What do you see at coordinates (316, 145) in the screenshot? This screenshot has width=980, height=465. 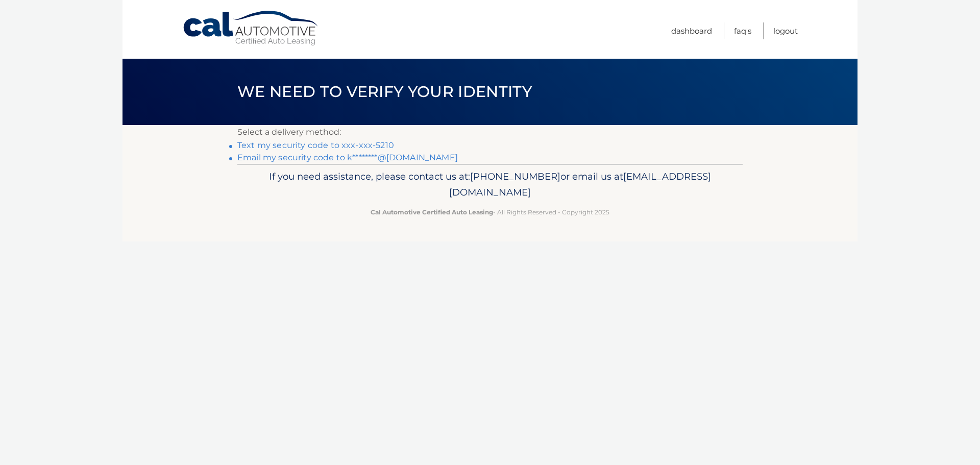 I see `a: Text my security code to xxx-xxx-5210` at bounding box center [316, 145].